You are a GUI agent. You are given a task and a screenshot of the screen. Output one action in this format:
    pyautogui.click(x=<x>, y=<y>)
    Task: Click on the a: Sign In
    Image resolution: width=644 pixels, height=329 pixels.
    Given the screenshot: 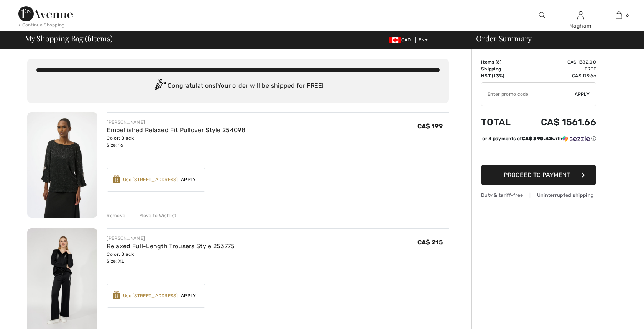 What is the action you would take?
    pyautogui.click(x=580, y=15)
    